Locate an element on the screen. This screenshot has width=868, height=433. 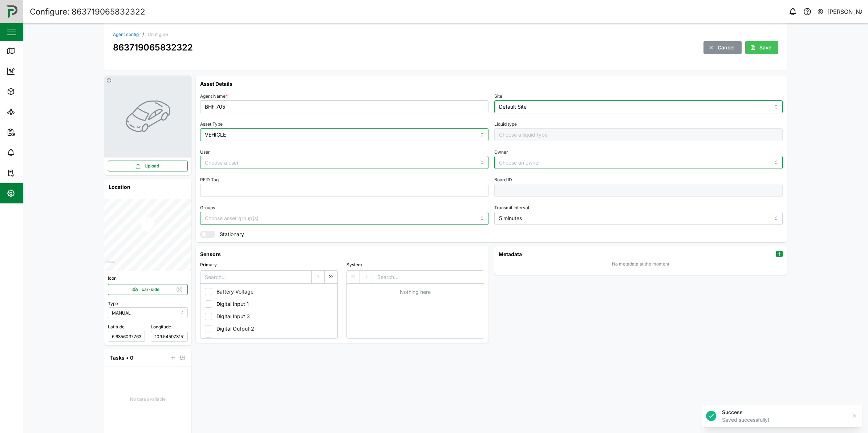
button: Digital Output 3 is located at coordinates (268, 341).